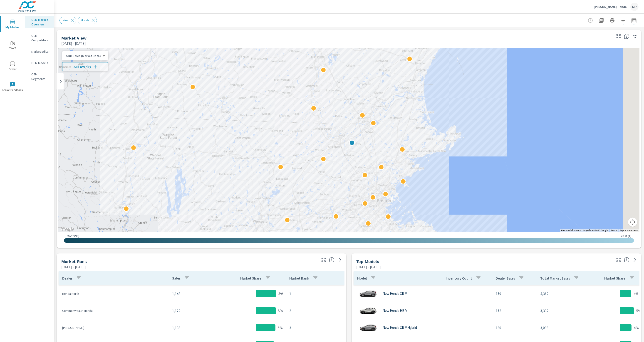 This screenshot has width=644, height=342. Describe the element at coordinates (612, 21) in the screenshot. I see `button: Print Report` at that location.